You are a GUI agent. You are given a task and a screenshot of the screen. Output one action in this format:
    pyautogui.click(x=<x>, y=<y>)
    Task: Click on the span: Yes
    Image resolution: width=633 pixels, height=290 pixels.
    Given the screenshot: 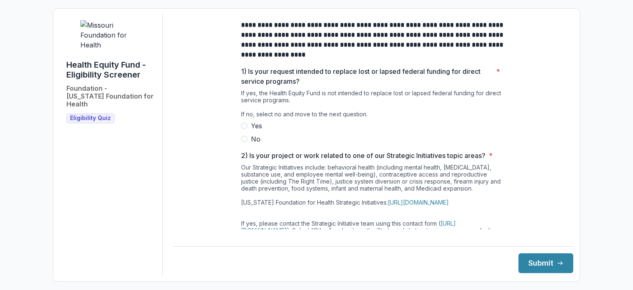 What is the action you would take?
    pyautogui.click(x=256, y=126)
    